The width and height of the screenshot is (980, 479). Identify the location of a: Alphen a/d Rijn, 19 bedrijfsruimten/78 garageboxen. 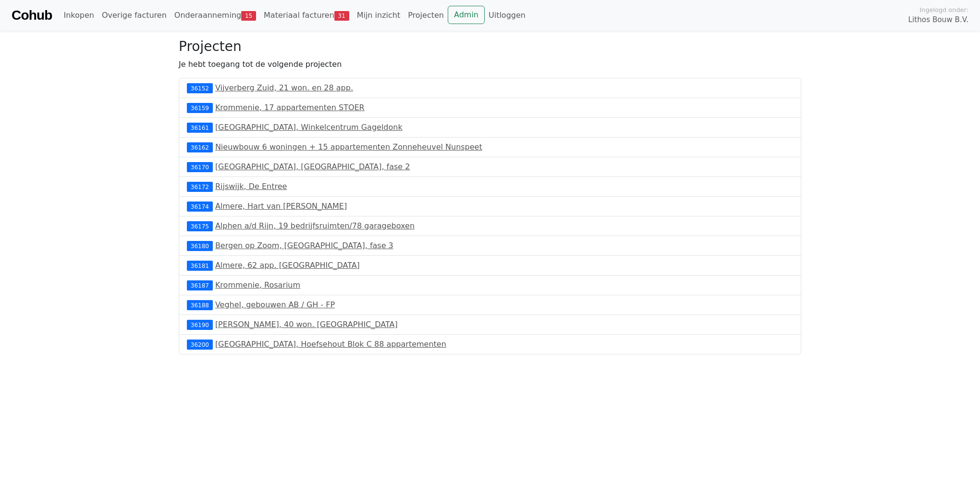
(315, 225).